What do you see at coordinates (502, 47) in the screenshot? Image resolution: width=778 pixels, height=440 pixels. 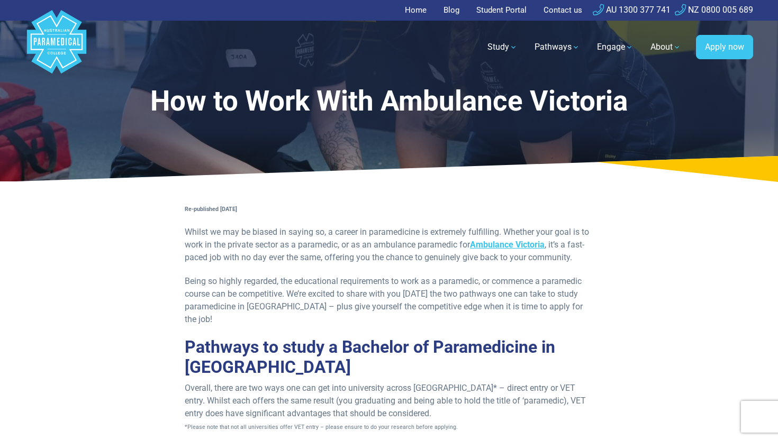 I see `a: Study` at bounding box center [502, 47].